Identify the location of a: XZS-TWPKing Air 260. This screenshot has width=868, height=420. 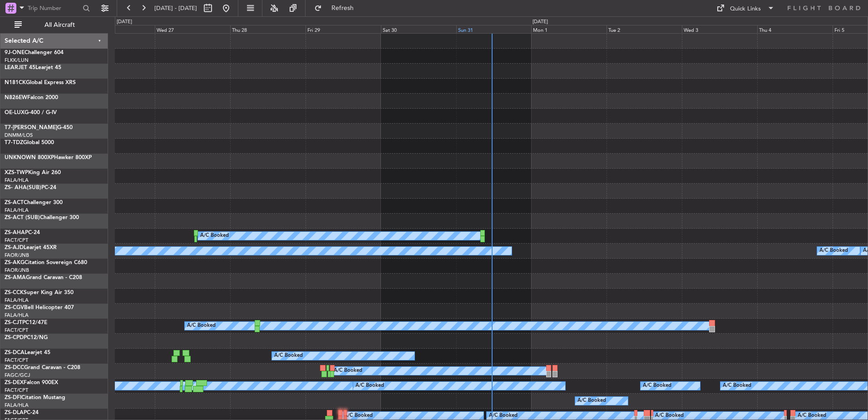
(32, 173).